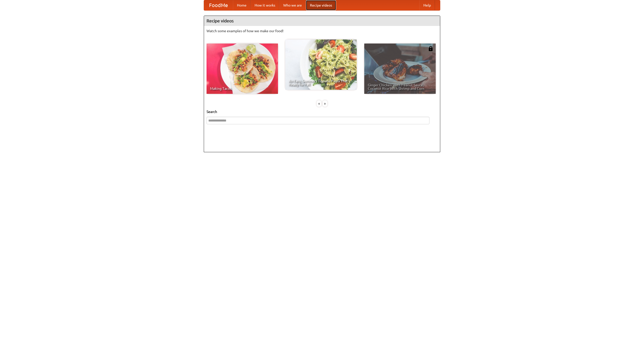 This screenshot has width=644, height=356. I want to click on img: 483408.png, so click(431, 48).